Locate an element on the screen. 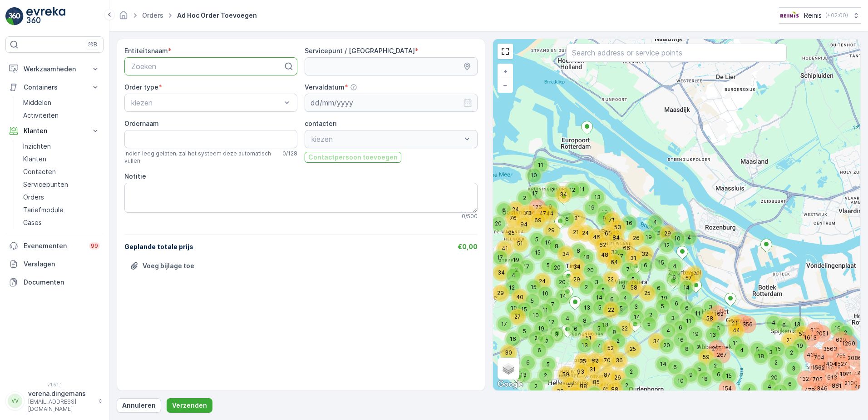 The width and height of the screenshot is (868, 420). div: 18 is located at coordinates (583, 253).